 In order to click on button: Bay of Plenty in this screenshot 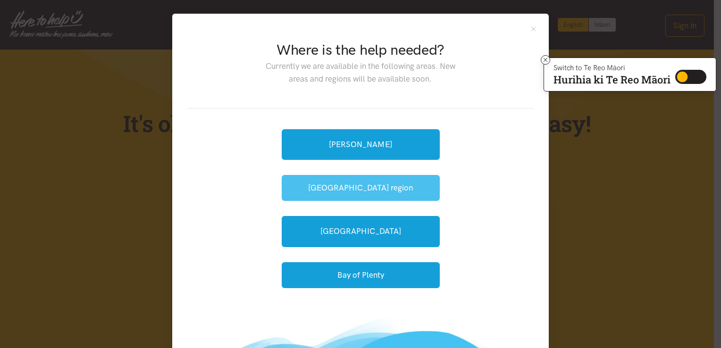, I will do `click(361, 275)`.